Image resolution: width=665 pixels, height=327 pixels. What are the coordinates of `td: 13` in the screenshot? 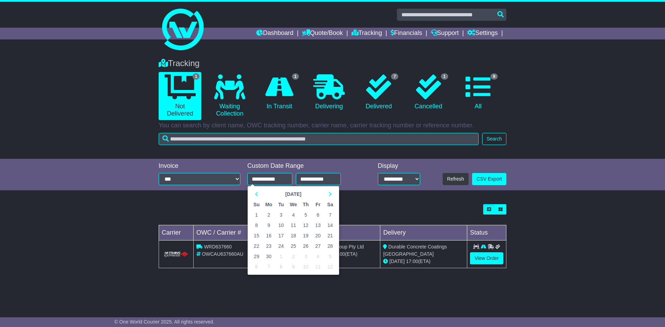 It's located at (318, 226).